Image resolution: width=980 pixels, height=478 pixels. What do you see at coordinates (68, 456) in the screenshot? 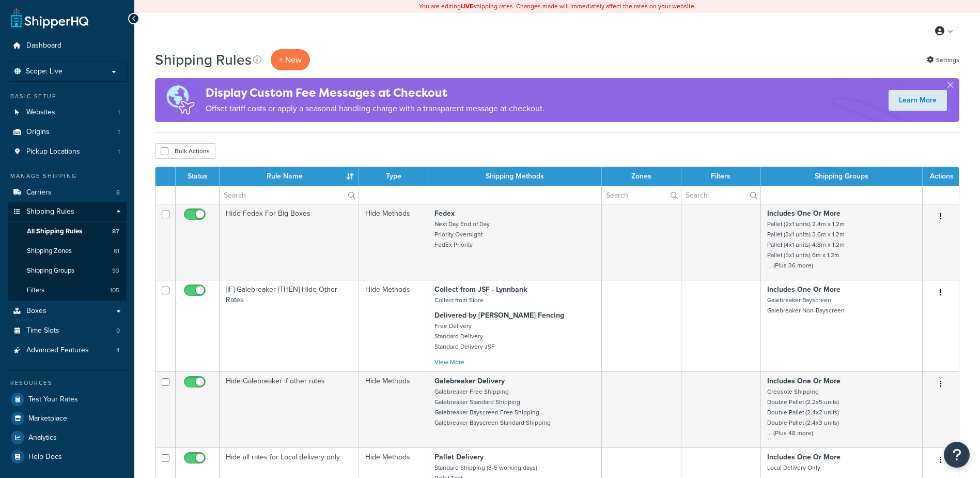
I see `li: Help Docs` at bounding box center [68, 456].